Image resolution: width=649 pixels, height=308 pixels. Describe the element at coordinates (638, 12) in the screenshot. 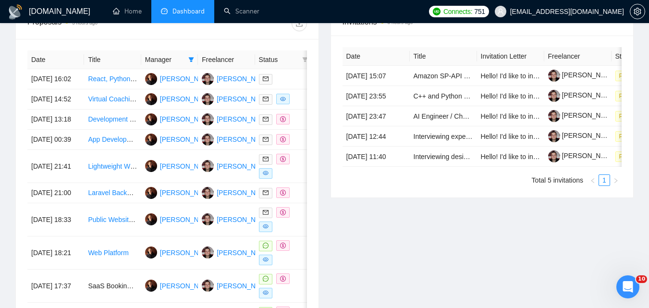

I see `span: setting` at that location.